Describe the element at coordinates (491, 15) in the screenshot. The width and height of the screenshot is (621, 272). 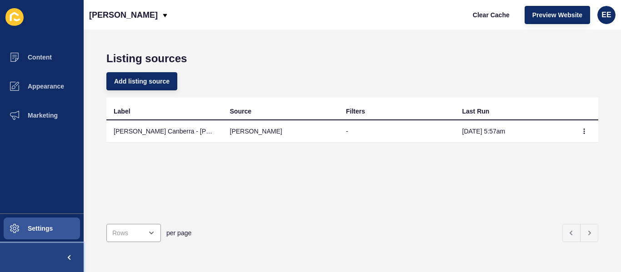
I see `span: Clear Cache` at that location.